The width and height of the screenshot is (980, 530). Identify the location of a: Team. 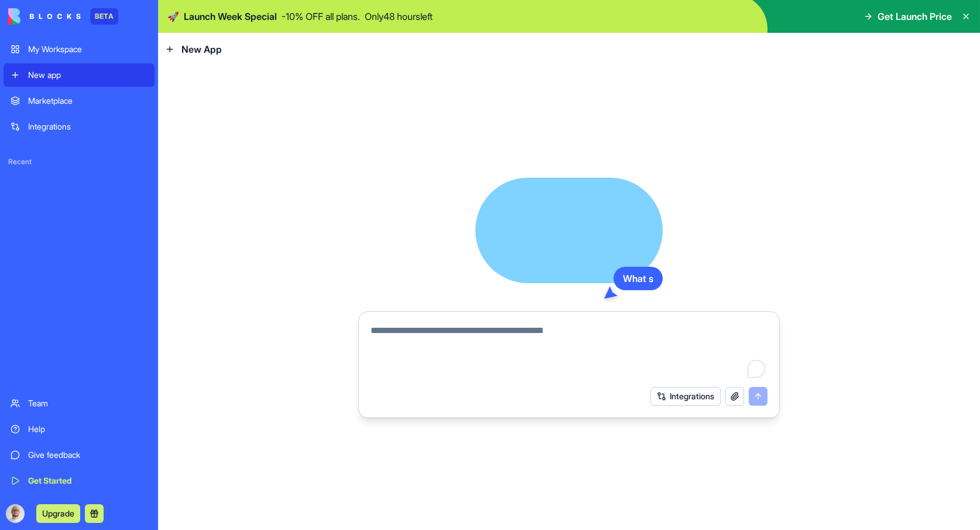
(79, 403).